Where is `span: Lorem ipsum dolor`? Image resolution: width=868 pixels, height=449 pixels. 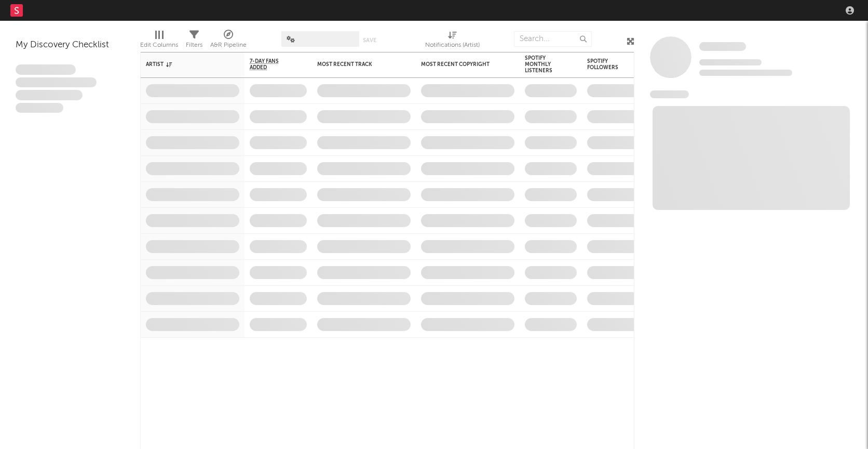
span: Lorem ipsum dolor is located at coordinates (46, 70).